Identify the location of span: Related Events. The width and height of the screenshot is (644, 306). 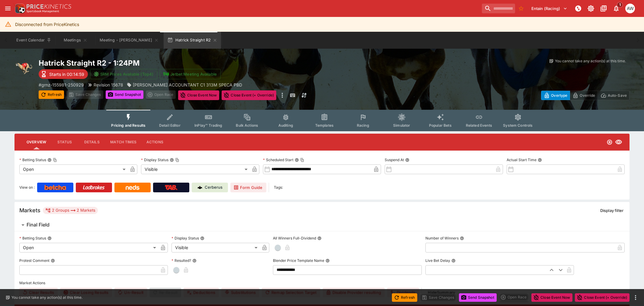
(479, 125).